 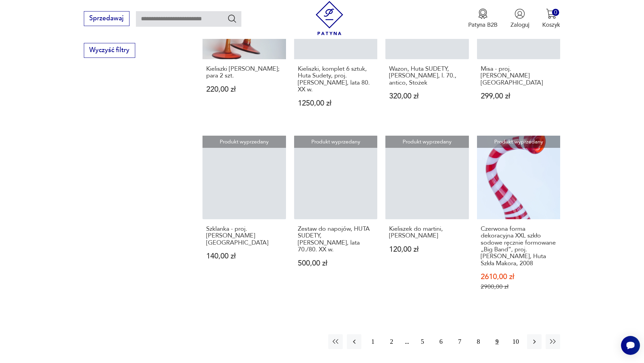 I want to click on p: 2900,00 zł, so click(x=518, y=287).